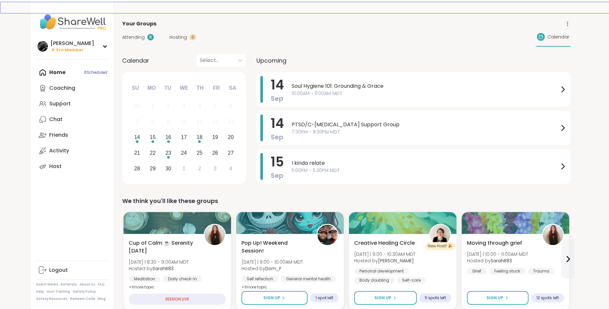 This screenshot has height=309, width=609. What do you see at coordinates (271, 60) in the screenshot?
I see `span: Upcoming` at bounding box center [271, 60].